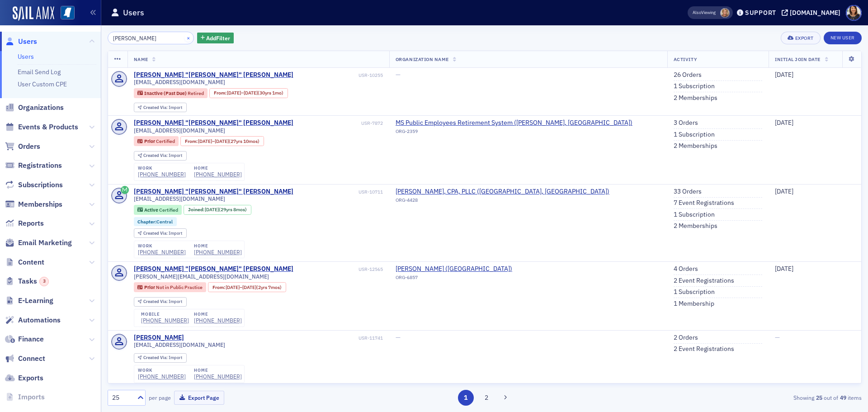 The height and width of the screenshot is (412, 868). What do you see at coordinates (454, 269) in the screenshot?
I see `span: Edward Jones (Starkville)` at bounding box center [454, 269].